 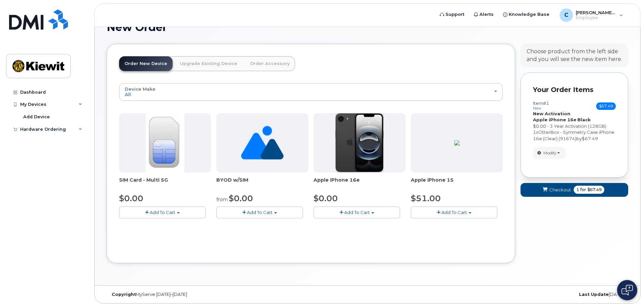 What do you see at coordinates (165, 183) in the screenshot?
I see `span: SIM Card - Multi 5G` at bounding box center [165, 183].